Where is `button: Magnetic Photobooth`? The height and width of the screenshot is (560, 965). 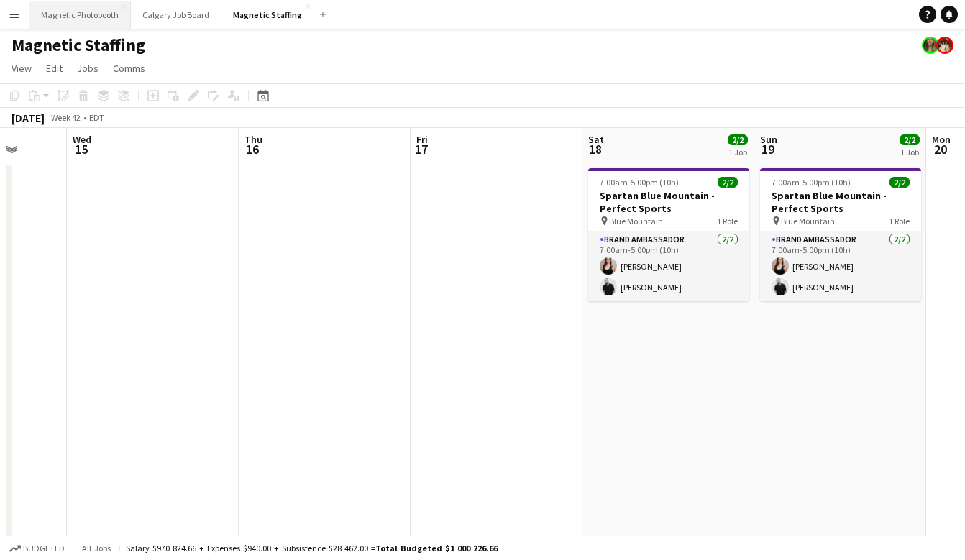 button: Magnetic Photobooth is located at coordinates (79, 14).